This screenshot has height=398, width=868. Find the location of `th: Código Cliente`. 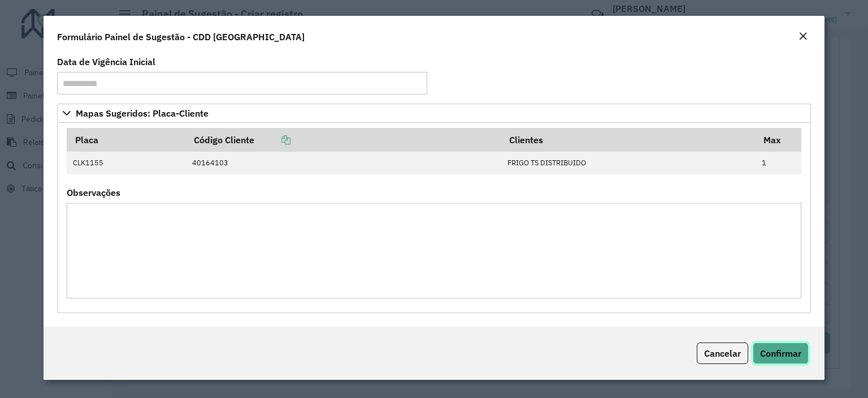

th: Código Cliente is located at coordinates (344, 140).